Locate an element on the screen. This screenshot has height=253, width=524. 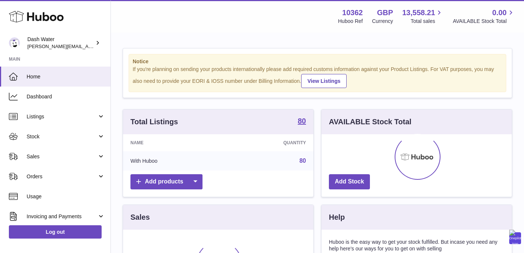
span: Listings is located at coordinates (62, 116).